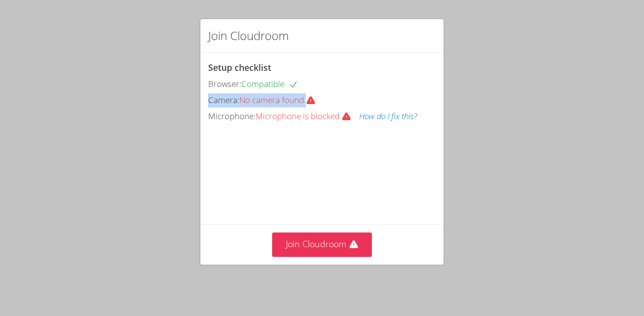  Describe the element at coordinates (322, 244) in the screenshot. I see `button: Join Cloudroom` at that location.